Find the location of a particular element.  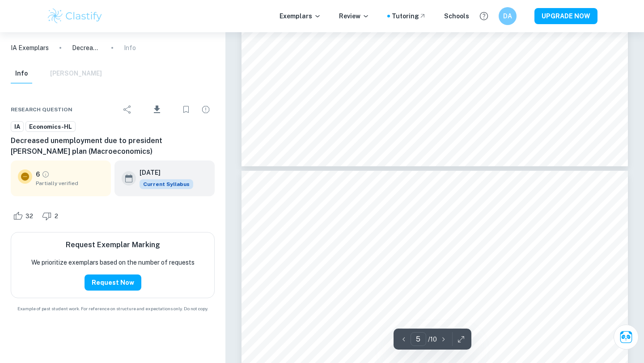

p: Exemplars is located at coordinates (300, 16).